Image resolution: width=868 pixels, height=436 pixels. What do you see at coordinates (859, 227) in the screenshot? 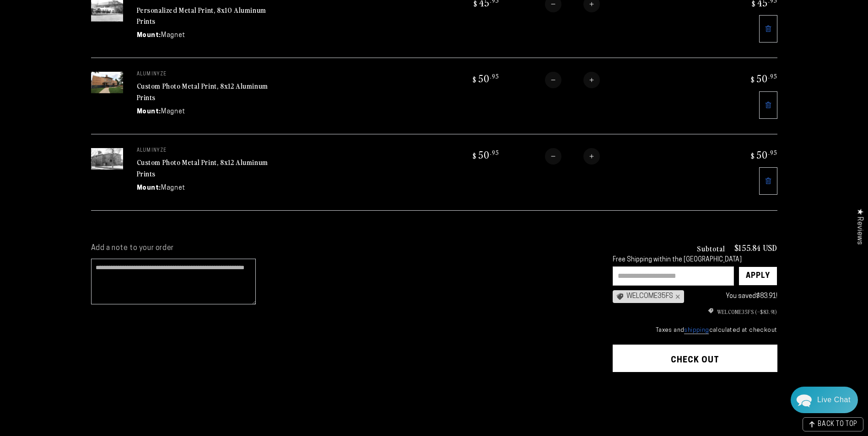
I see `div: Click to open Judge.me floating reviews tab` at bounding box center [859, 227].